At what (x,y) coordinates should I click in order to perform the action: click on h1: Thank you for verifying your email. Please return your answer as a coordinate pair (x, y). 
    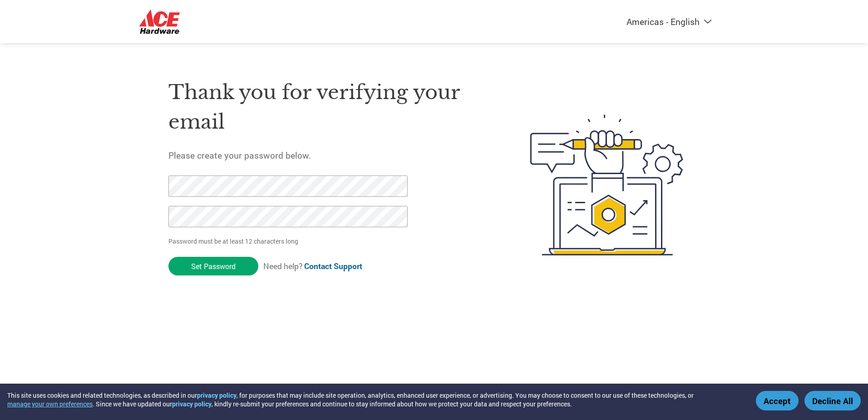
    Looking at the image, I should click on (328, 107).